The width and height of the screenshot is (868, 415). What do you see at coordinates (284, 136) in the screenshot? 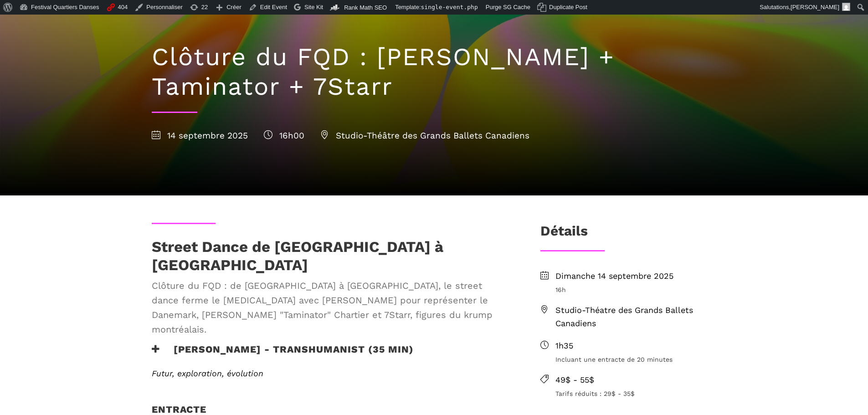
I see `span: 16h00` at bounding box center [284, 136].